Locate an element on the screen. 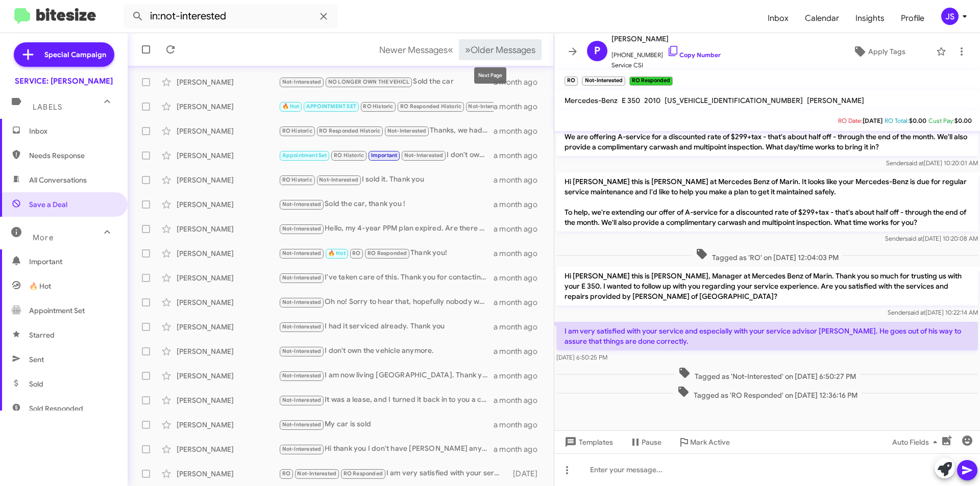 The width and height of the screenshot is (980, 486). span: Mark Active is located at coordinates (710, 443).